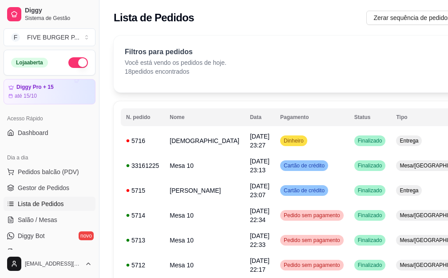 Image resolution: width=448 pixels, height=278 pixels. Describe the element at coordinates (37, 220) in the screenshot. I see `span: Salão / Mesas` at that location.